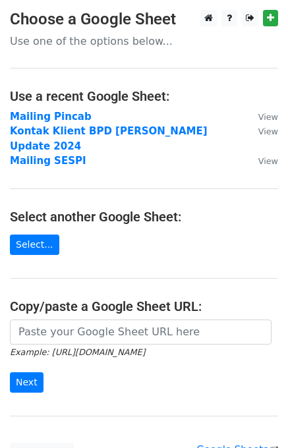  Describe the element at coordinates (140, 332) in the screenshot. I see `input: Paste your Google Sheet URL here` at that location.